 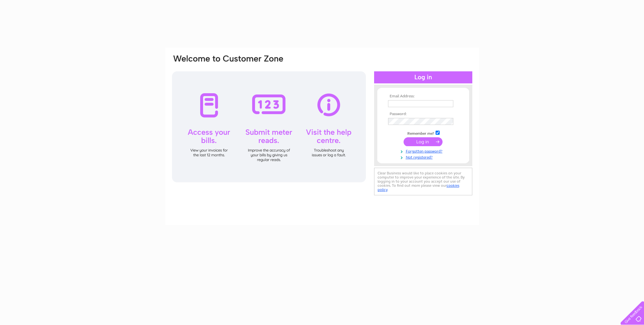 I want to click on th: Password:, so click(x=424, y=114).